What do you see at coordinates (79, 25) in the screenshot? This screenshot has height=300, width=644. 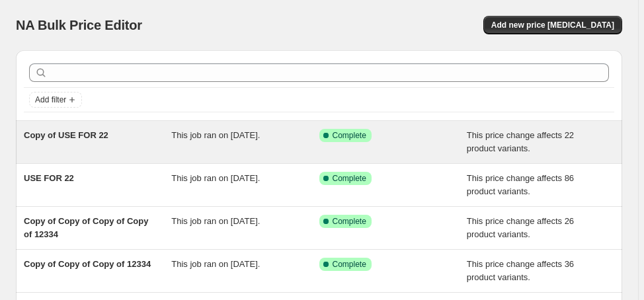 I see `span: NA Bulk Price Editor` at bounding box center [79, 25].